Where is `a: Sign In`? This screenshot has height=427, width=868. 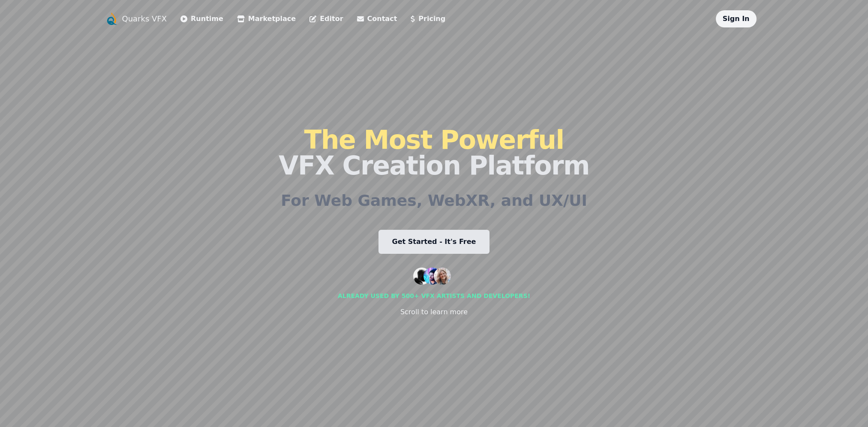 a: Sign In is located at coordinates (736, 19).